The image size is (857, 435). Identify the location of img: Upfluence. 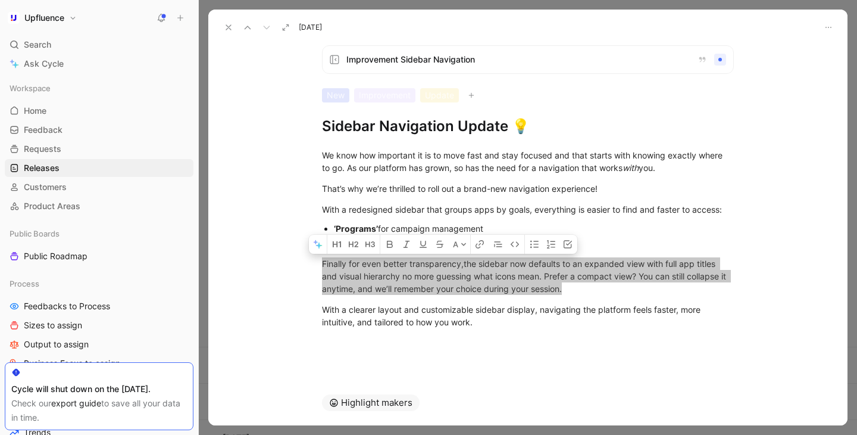
(14, 18).